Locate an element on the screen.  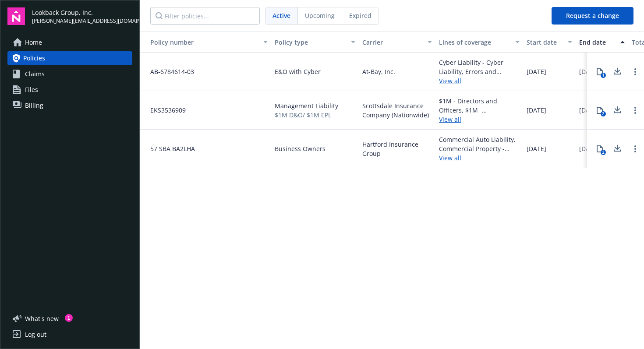
span: Policies is located at coordinates (34, 58).